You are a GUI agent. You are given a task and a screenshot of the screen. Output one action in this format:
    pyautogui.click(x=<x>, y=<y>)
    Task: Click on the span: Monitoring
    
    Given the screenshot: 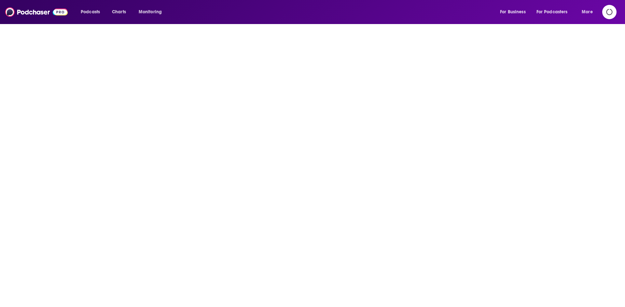 What is the action you would take?
    pyautogui.click(x=150, y=12)
    